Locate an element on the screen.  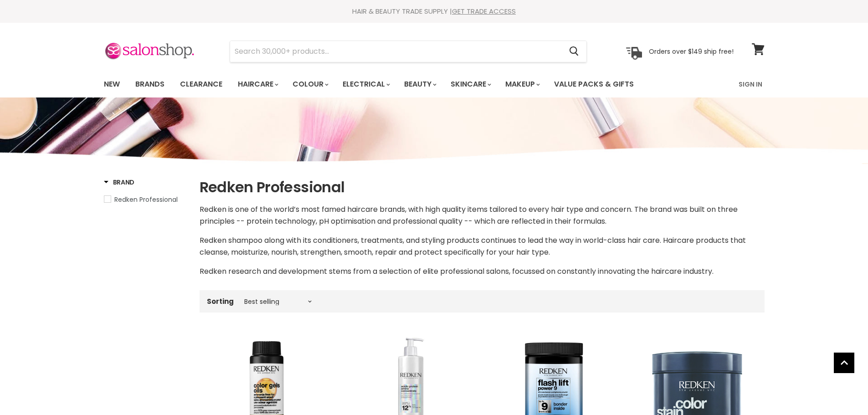
a: Brands is located at coordinates (150, 84).